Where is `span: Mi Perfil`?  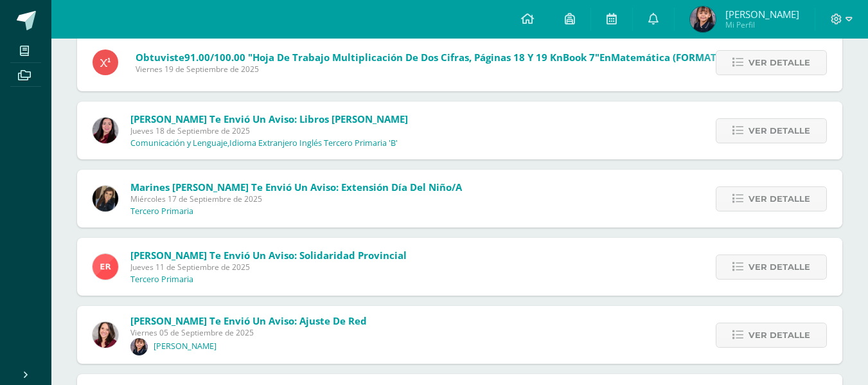
span: Mi Perfil is located at coordinates (762, 25).